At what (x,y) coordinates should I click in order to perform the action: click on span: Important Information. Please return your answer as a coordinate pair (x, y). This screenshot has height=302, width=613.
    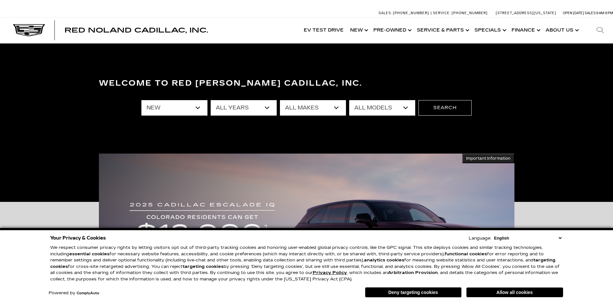
    Looking at the image, I should click on (488, 158).